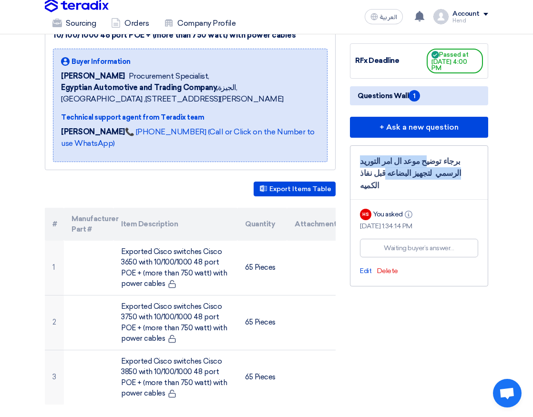 This screenshot has width=533, height=417. Describe the element at coordinates (465, 14) in the screenshot. I see `div: Account` at that location.